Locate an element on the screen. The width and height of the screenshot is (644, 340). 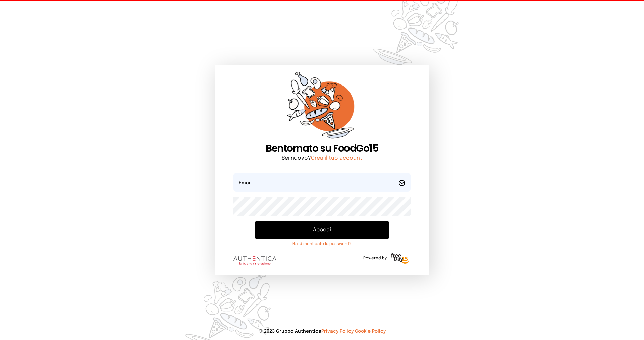
p: Sei nuovo? is located at coordinates (322, 158).